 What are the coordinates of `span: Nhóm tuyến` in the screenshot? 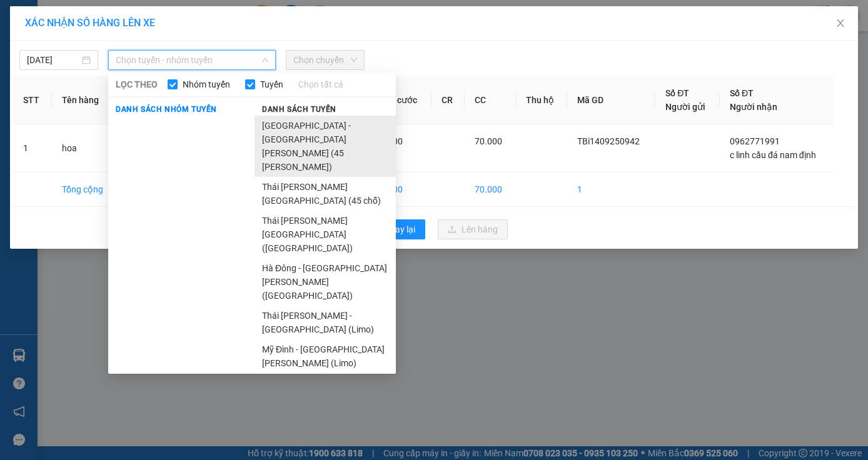 It's located at (206, 84).